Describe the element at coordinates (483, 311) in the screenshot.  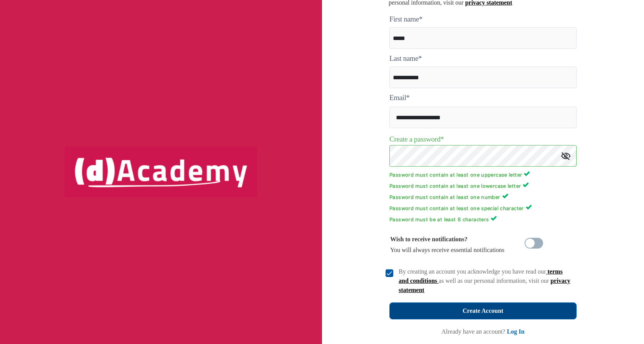
I see `button: Create Account` at that location.